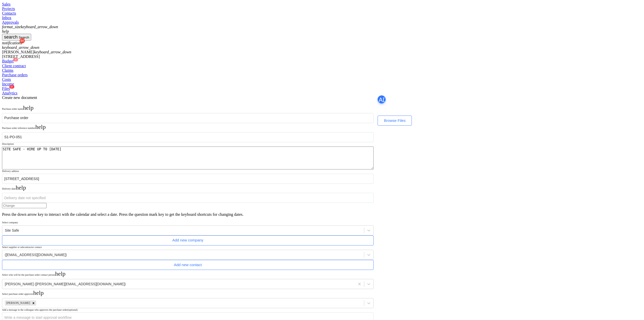  I want to click on div: Purchase orders, so click(322, 81).